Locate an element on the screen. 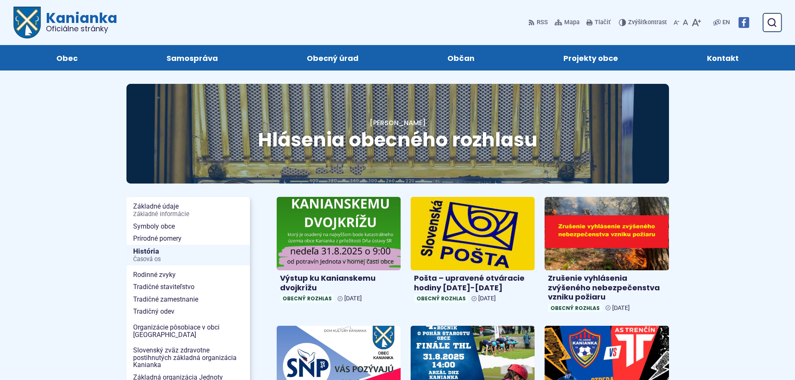 The image size is (795, 380). a: Kontakt is located at coordinates (723, 58).